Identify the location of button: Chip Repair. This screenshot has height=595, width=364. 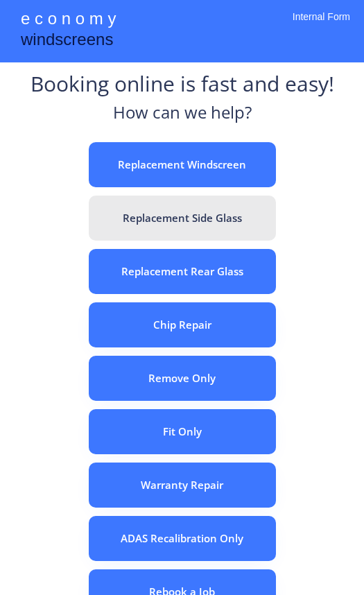
(183, 325).